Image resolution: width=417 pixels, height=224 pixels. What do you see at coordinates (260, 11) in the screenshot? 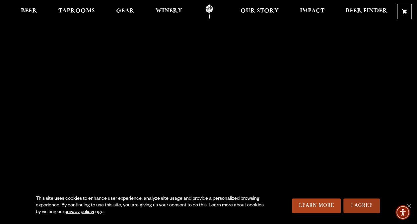
I see `span: Our Story` at bounding box center [260, 11].